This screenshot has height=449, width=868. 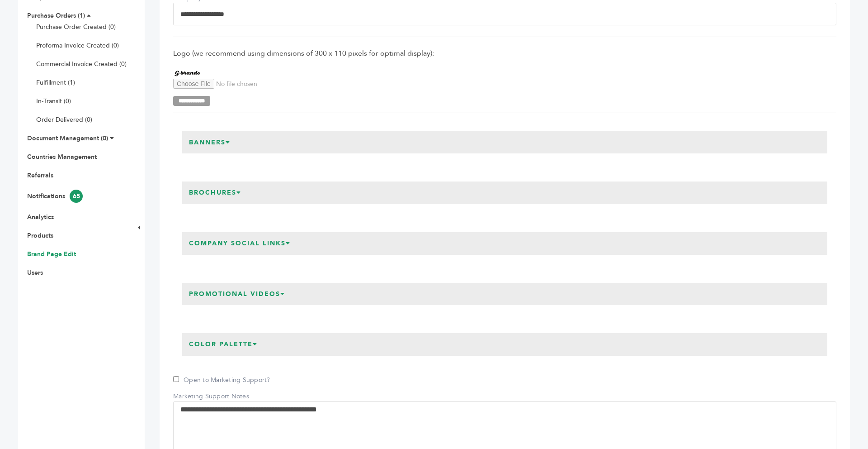 I want to click on h3: Brochures, so click(x=215, y=193).